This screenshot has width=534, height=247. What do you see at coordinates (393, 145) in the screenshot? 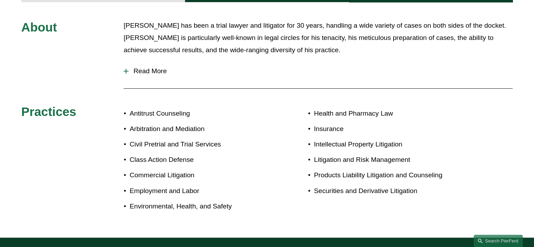
I see `p: Intellectual Property Litigation` at bounding box center [393, 145].